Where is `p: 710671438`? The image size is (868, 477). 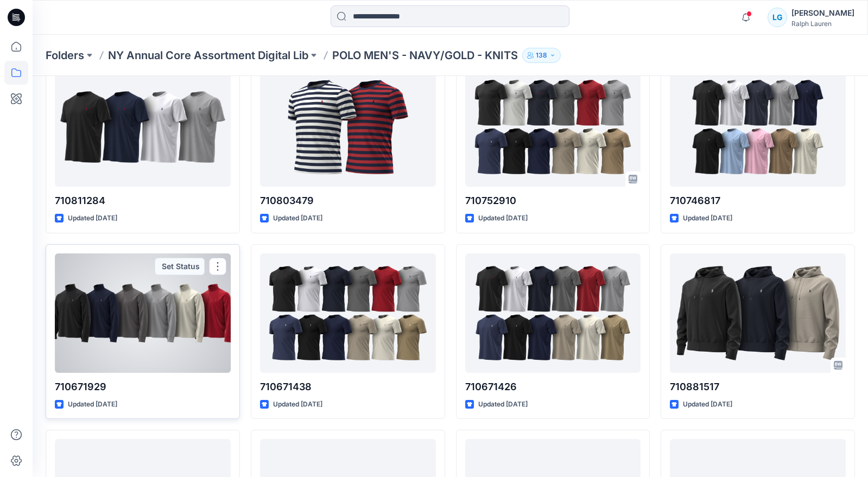 p: 710671438 is located at coordinates (348, 387).